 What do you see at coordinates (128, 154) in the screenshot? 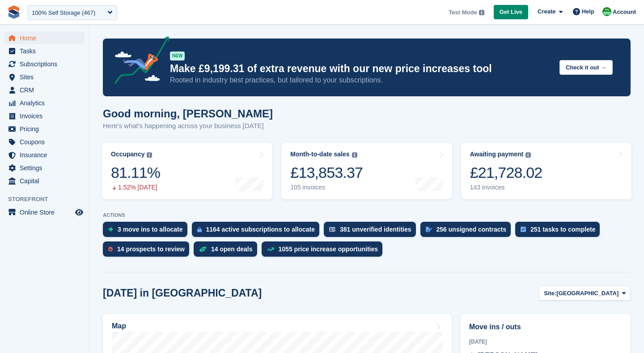
I see `div: Occupancy` at bounding box center [128, 154].